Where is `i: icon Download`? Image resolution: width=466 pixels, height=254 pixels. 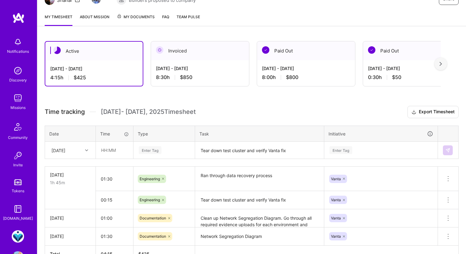 i: icon Download is located at coordinates (414, 112).